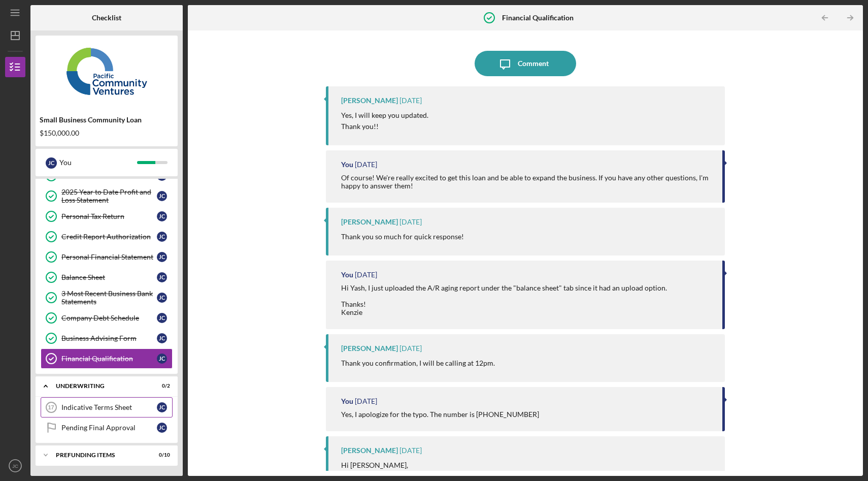 Image resolution: width=868 pixels, height=481 pixels. What do you see at coordinates (107, 133) in the screenshot?
I see `div: $150,000.00` at bounding box center [107, 133].